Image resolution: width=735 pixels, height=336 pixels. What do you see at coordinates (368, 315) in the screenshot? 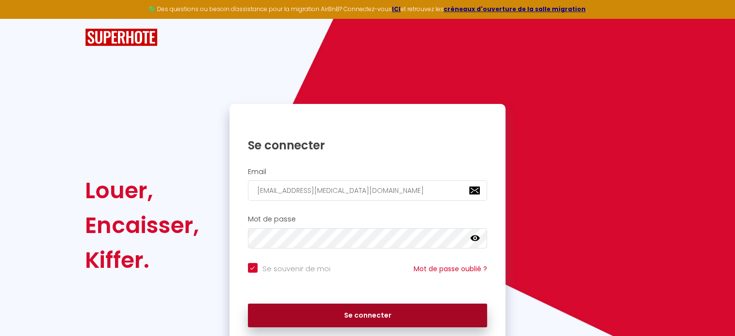
I see `button: Se connecter` at bounding box center [368, 315].